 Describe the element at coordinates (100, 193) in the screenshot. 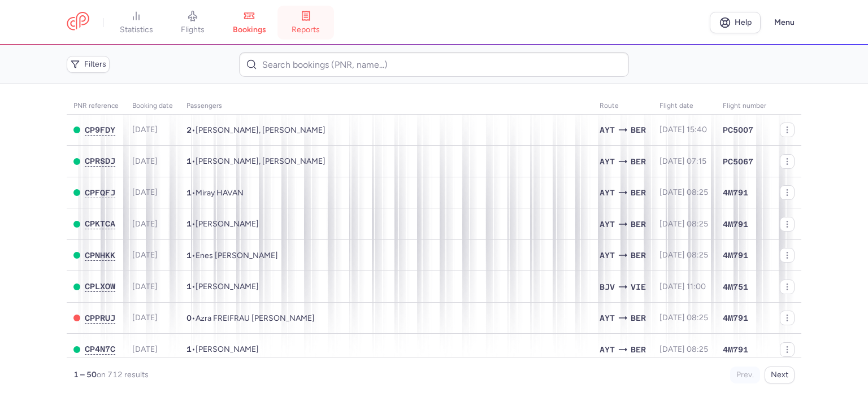

I see `button: CPFQFJ` at that location.